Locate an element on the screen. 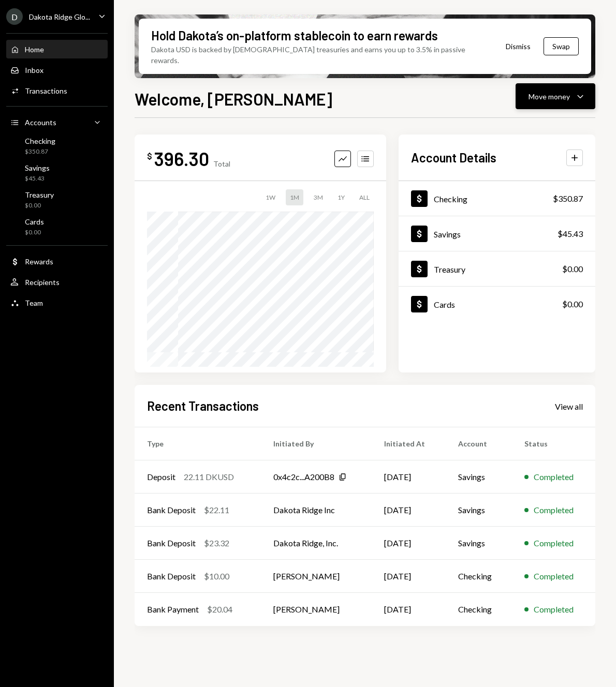 This screenshot has height=687, width=616. button: Dismiss is located at coordinates (518, 46).